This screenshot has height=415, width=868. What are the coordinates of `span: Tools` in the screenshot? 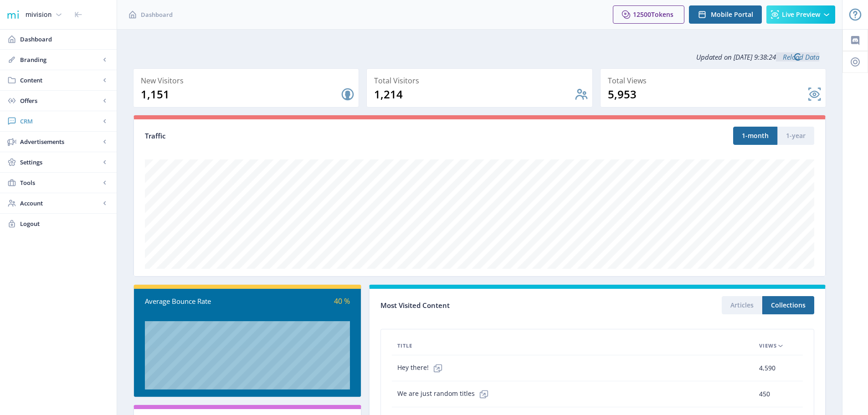 It's located at (60, 183).